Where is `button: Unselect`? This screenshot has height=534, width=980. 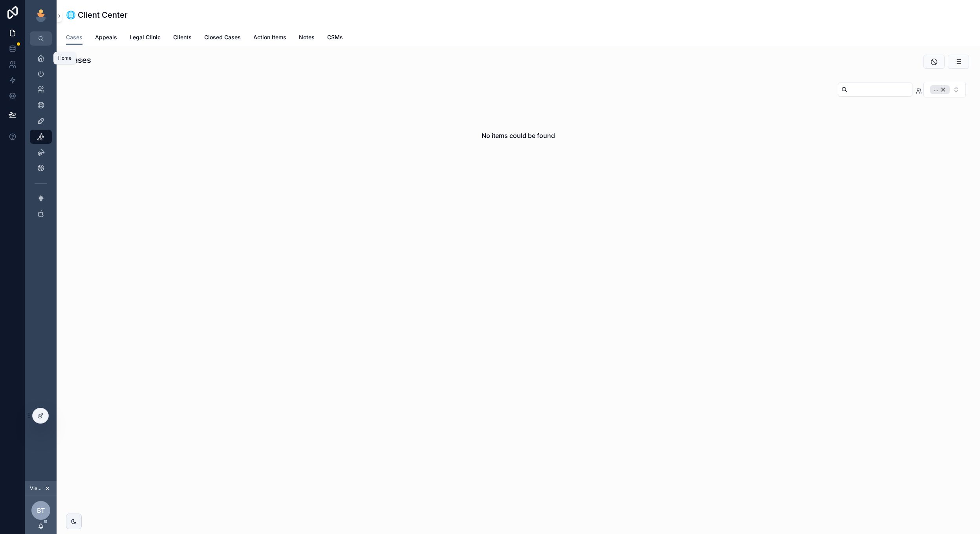 button: Unselect is located at coordinates (940, 90).